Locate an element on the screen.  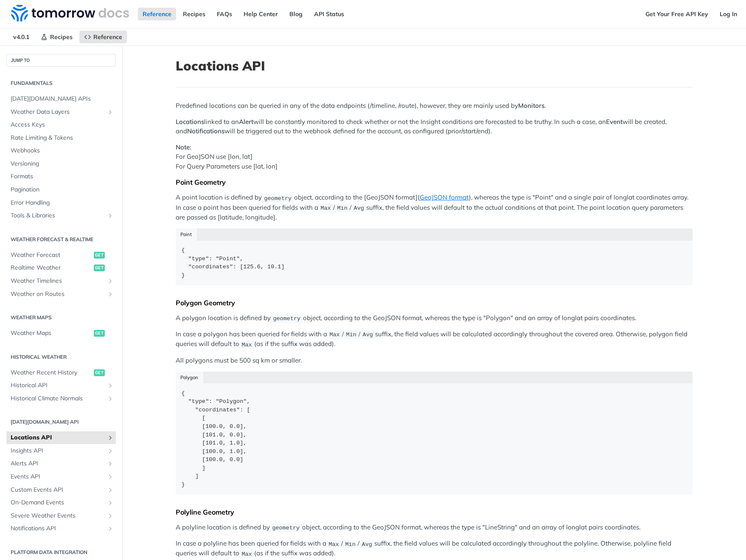
a: Weather Recent Historyget is located at coordinates (61, 372).